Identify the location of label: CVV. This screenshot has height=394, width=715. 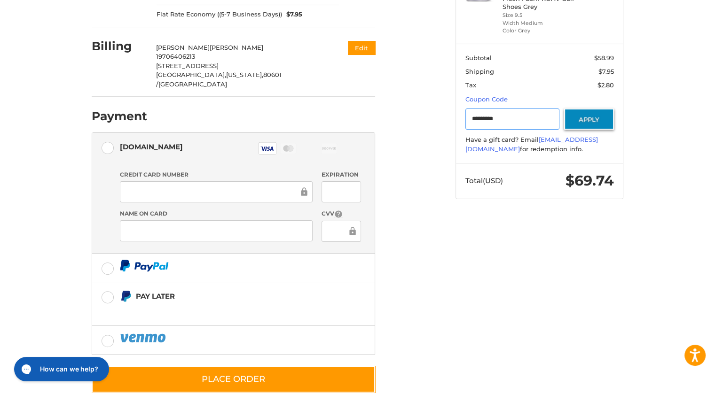
(341, 214).